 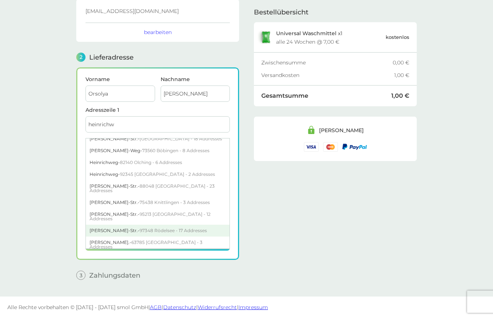 What do you see at coordinates (253, 307) in the screenshot?
I see `a: Impressum` at bounding box center [253, 307].